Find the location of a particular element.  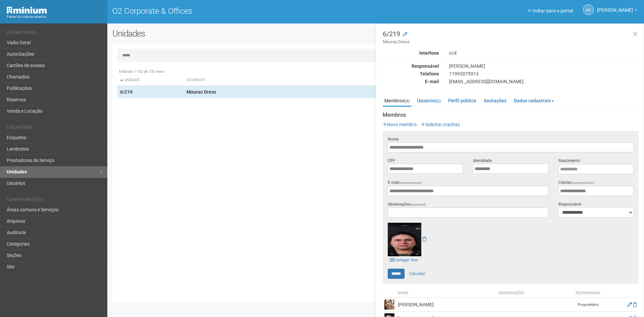

a: Solicitar crachás is located at coordinates (440, 124).